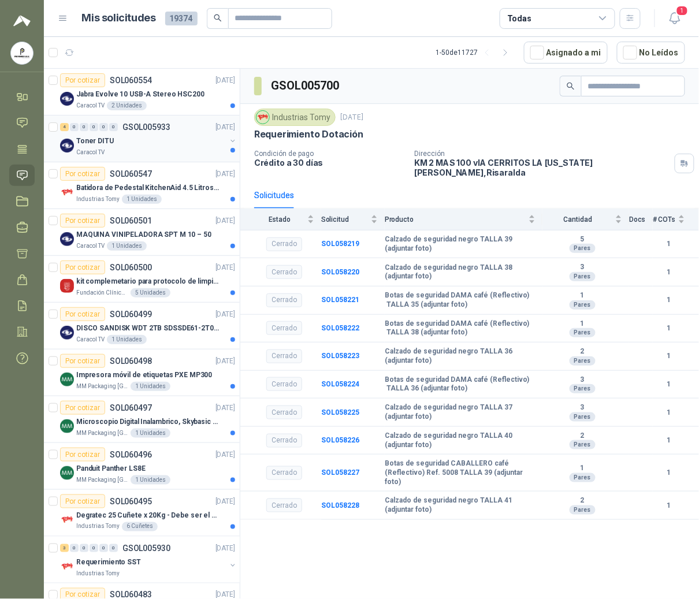 Image resolution: width=699 pixels, height=599 pixels. Describe the element at coordinates (144, 375) in the screenshot. I see `p: Impresora móvil de etiquetas PXE MP300` at that location.